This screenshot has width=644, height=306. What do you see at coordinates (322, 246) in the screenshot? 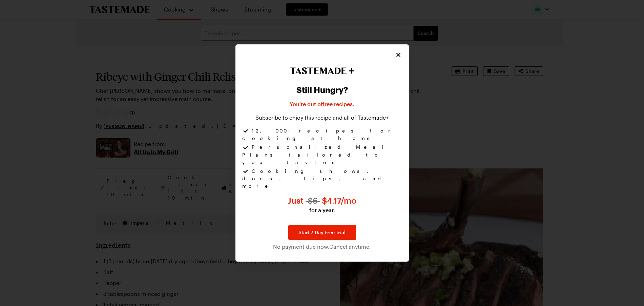
I see `span: No payment due now. Cancel anytime.` at bounding box center [322, 246].